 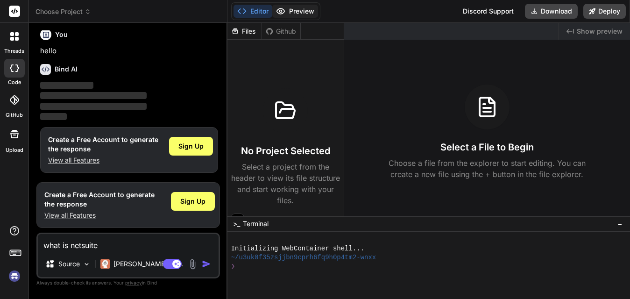 I want to click on label: GitHub, so click(x=14, y=115).